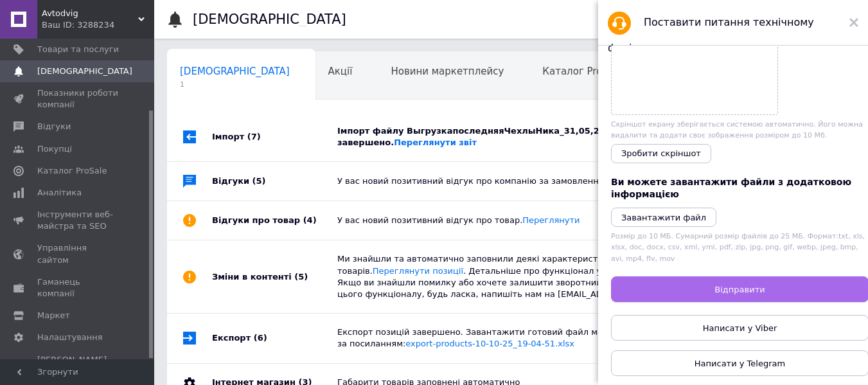  I want to click on span: Покупці, so click(55, 149).